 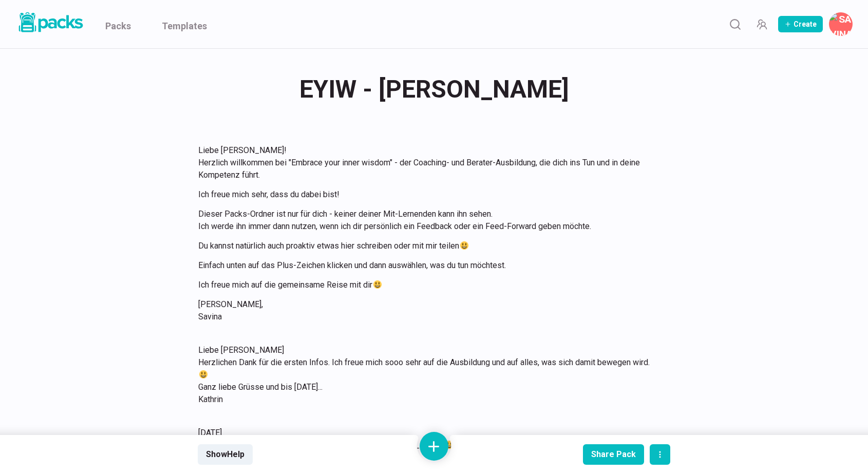 What do you see at coordinates (660, 454) in the screenshot?
I see `button: actions` at bounding box center [660, 454].